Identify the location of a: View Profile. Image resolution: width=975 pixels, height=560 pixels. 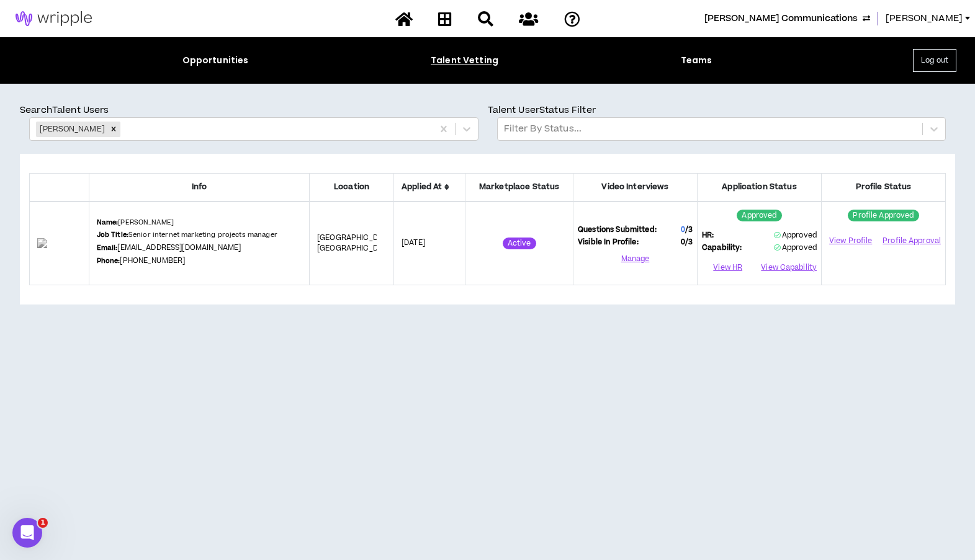
(850, 240).